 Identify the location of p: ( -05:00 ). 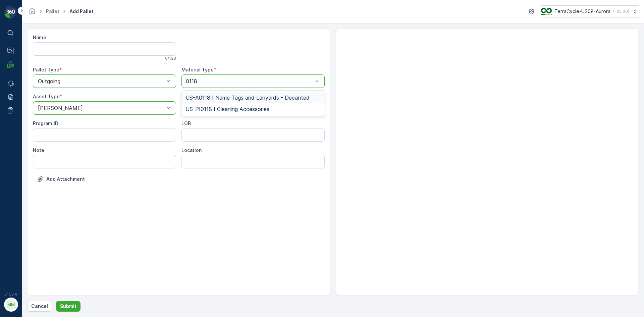
(621, 11).